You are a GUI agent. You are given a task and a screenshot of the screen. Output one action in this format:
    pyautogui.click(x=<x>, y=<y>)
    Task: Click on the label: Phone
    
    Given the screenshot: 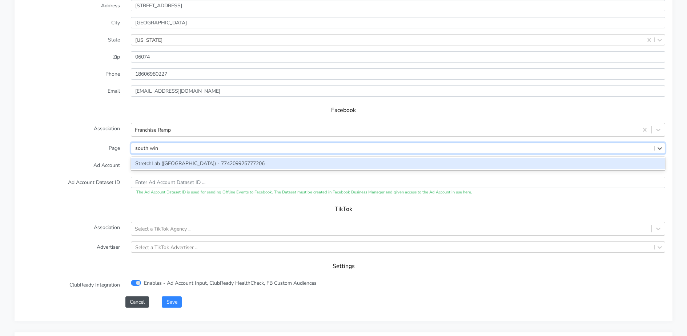 What is the action you would take?
    pyautogui.click(x=71, y=74)
    